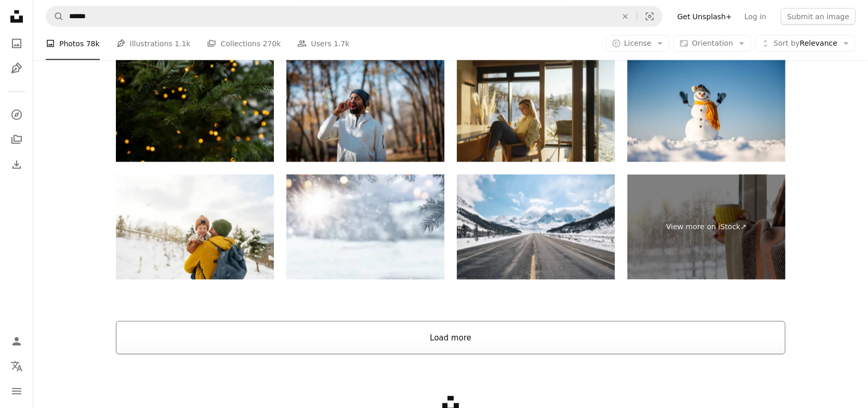  Describe the element at coordinates (195, 109) in the screenshot. I see `img: Shiny warm lights on fir tree. Winter time and Christmas card` at that location.